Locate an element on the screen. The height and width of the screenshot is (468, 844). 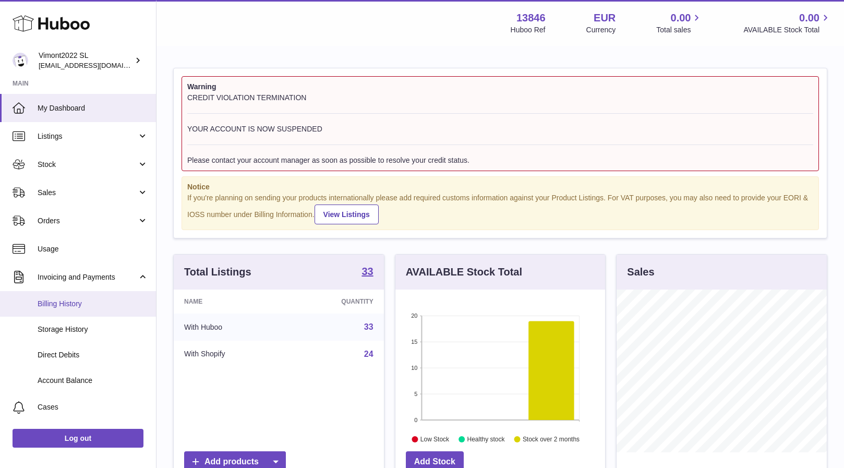
text: 15 is located at coordinates (414, 342).